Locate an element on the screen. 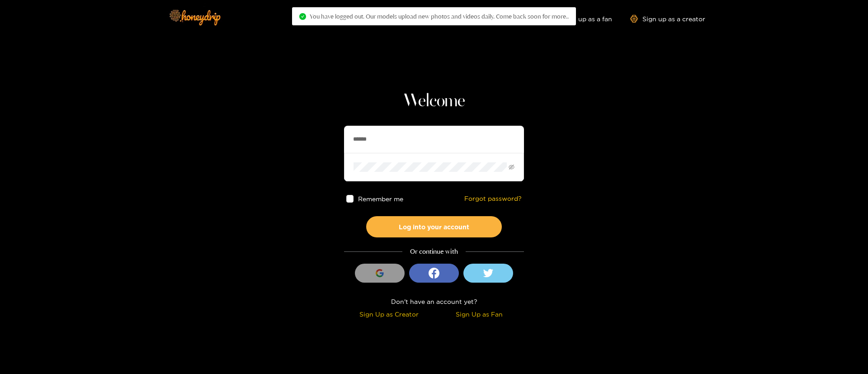  div: Don't have an account yet? is located at coordinates (434, 301).